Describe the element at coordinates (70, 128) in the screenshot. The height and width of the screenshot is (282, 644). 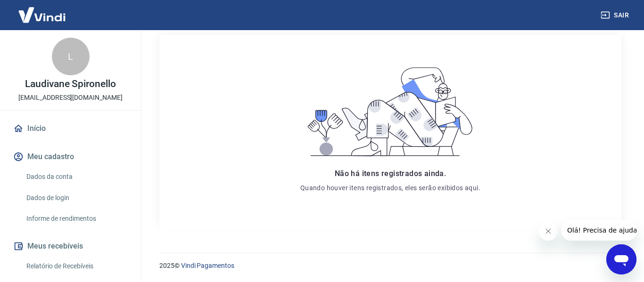
I see `a: Início` at that location.